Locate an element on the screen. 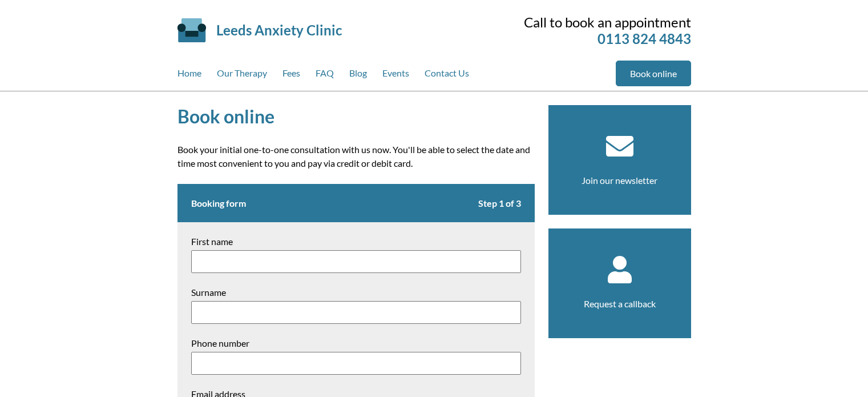  a: Fees is located at coordinates (291, 76).